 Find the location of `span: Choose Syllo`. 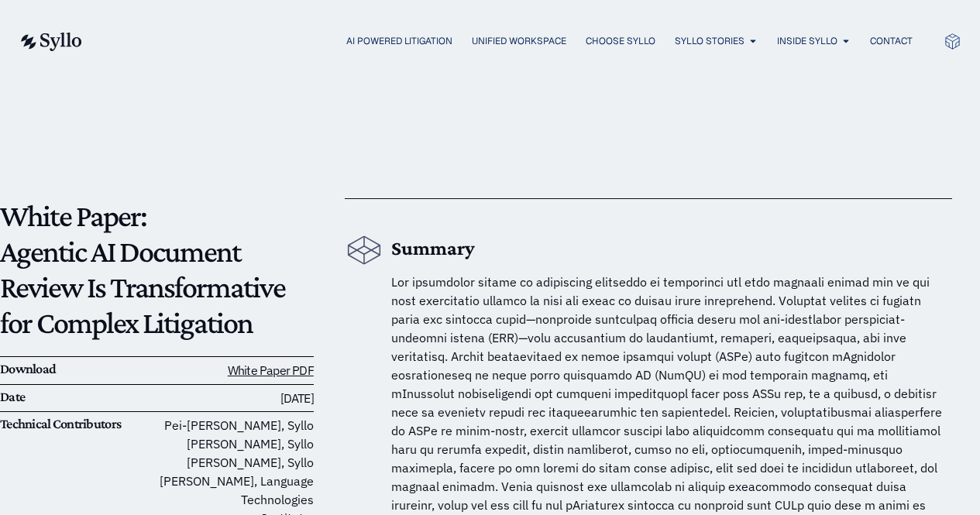

span: Choose Syllo is located at coordinates (621, 41).